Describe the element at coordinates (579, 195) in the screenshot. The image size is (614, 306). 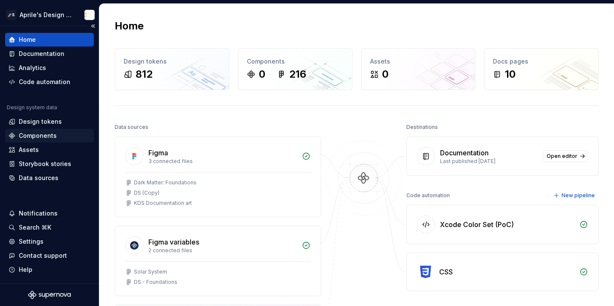
I see `span: New pipeline` at that location.